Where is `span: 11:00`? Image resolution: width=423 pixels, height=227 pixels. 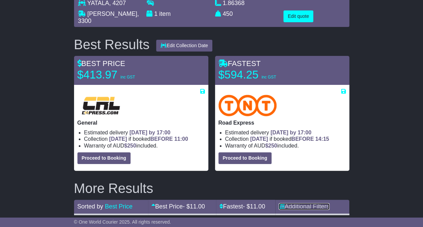 span: 11:00 is located at coordinates (181, 139).